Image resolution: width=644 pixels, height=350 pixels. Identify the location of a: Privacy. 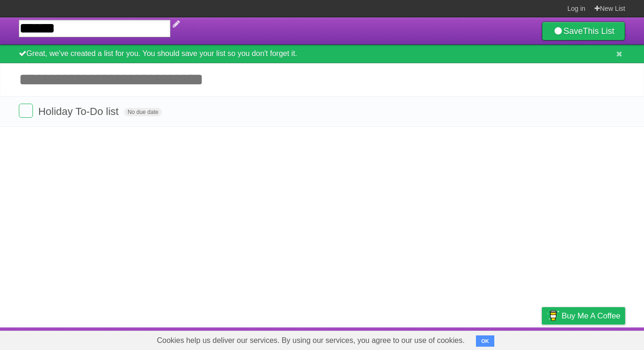
(542, 338).